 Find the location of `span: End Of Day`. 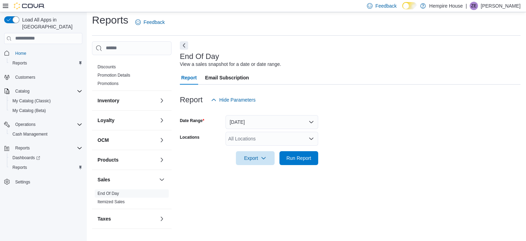

span: End Of Day is located at coordinates (108, 193).